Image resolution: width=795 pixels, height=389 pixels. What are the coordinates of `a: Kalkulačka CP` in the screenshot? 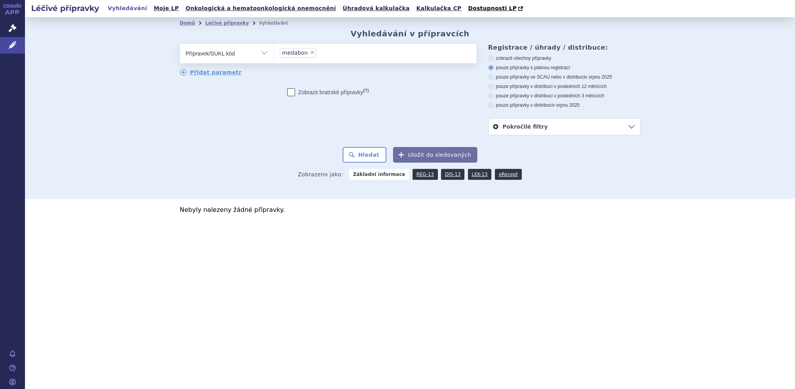 It's located at (439, 8).